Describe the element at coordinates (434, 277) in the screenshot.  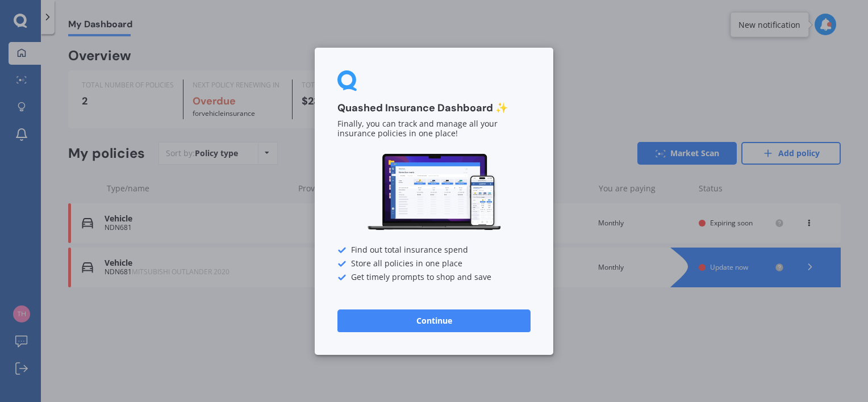
I see `div: Get timely prompts to shop and save` at that location.